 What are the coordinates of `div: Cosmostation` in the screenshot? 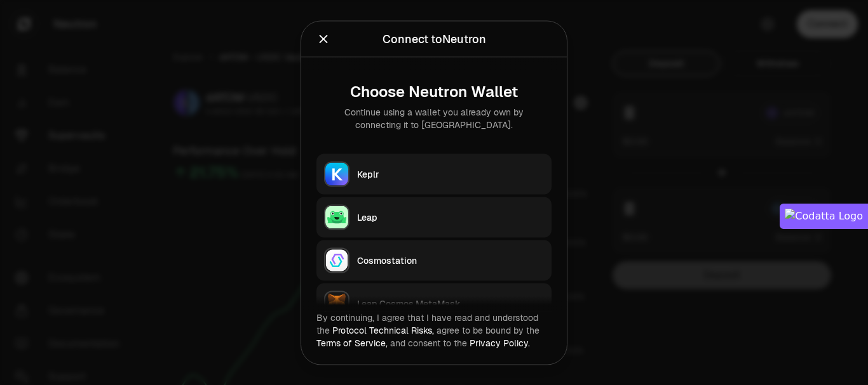 It's located at (451, 260).